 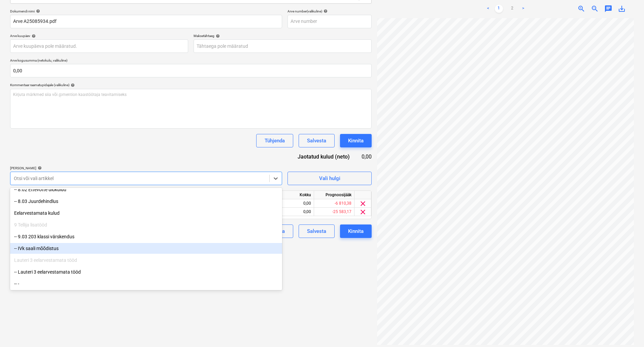 What do you see at coordinates (146, 237) in the screenshot?
I see `div: -- 9.03 203 klassi värskendus` at bounding box center [146, 237].